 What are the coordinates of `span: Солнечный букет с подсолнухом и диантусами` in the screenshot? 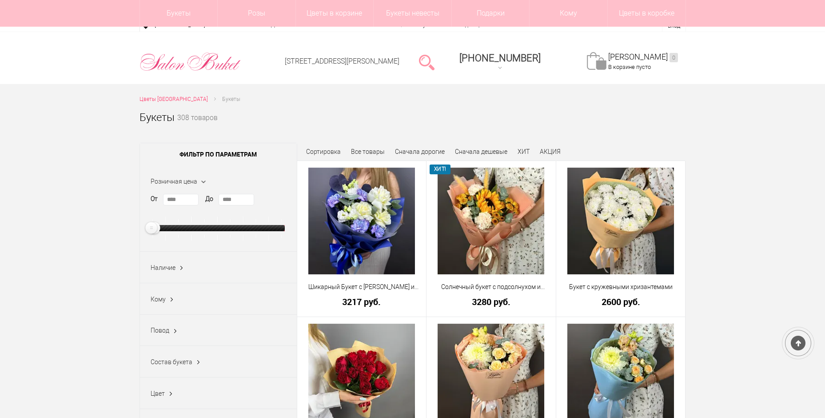 It's located at (491, 287).